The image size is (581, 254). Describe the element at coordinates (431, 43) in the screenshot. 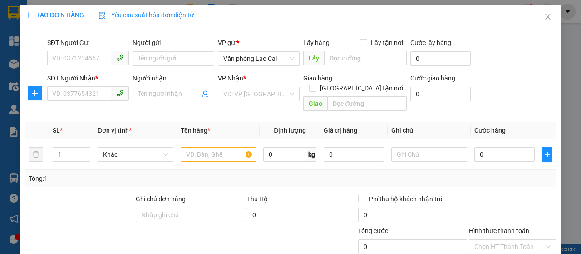

I see `label: Cước lấy hàng` at that location.